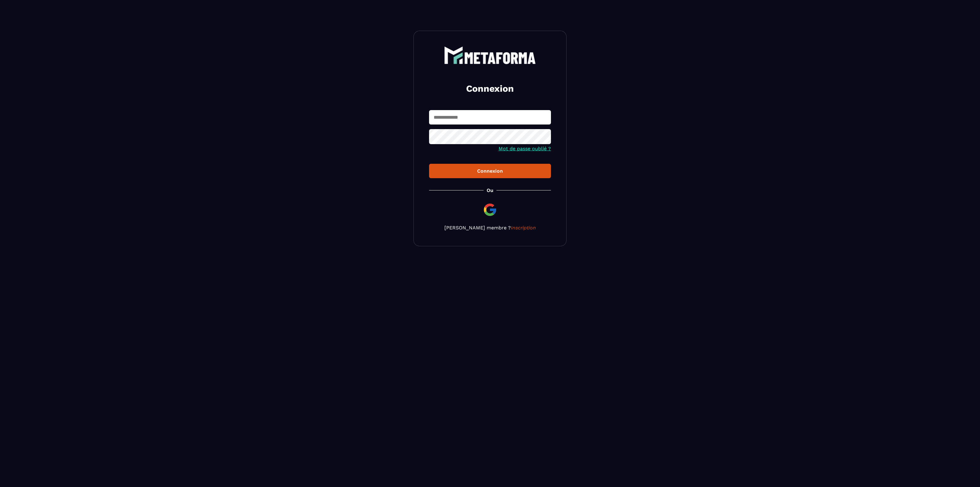  What do you see at coordinates (524, 148) in the screenshot?
I see `a: Mot de passe oublié ?` at bounding box center [524, 148].